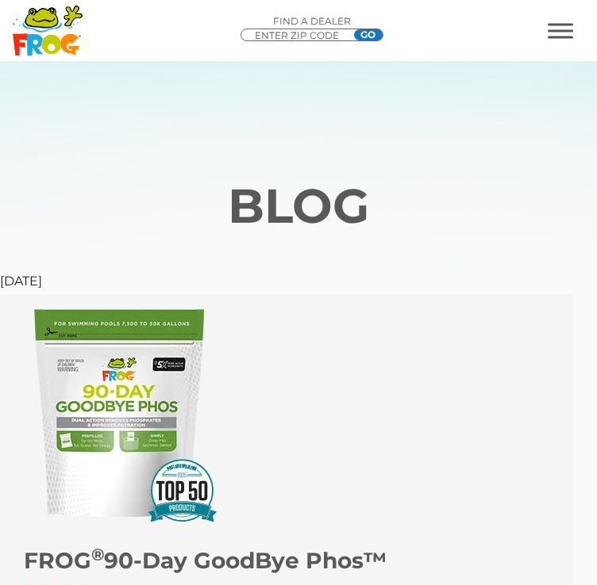 This screenshot has height=585, width=597. Describe the element at coordinates (205, 561) in the screenshot. I see `a: FROG®90-Day GoodBye Phos™` at that location.